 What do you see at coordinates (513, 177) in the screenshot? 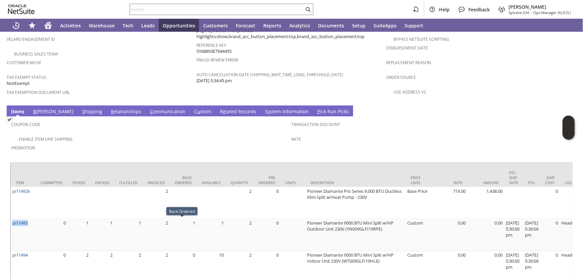
I see `div: Est. Ship Date` at bounding box center [513, 177].